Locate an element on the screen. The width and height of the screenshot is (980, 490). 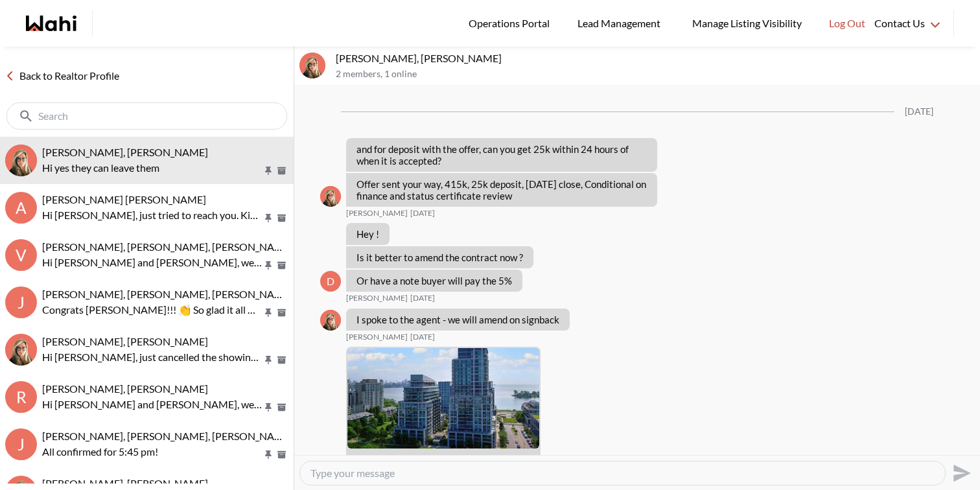
div: V is located at coordinates (21, 255).